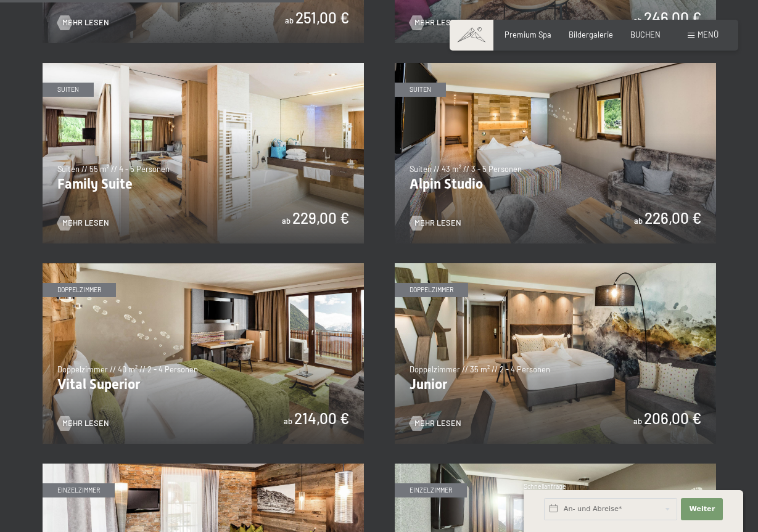 This screenshot has width=758, height=532. What do you see at coordinates (702, 509) in the screenshot?
I see `button: Weiter` at bounding box center [702, 509].